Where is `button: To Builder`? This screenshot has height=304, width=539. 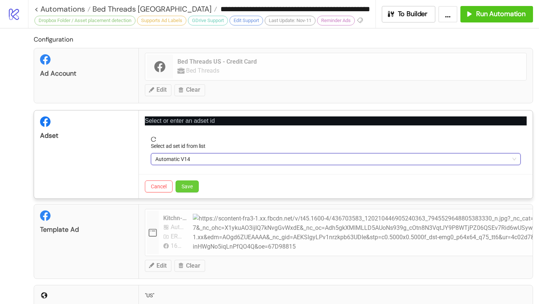
button: To Builder is located at coordinates (409, 14).